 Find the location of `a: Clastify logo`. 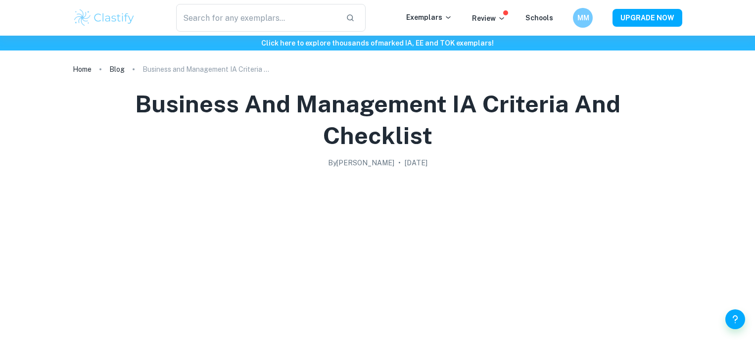

a: Clastify logo is located at coordinates (104, 18).